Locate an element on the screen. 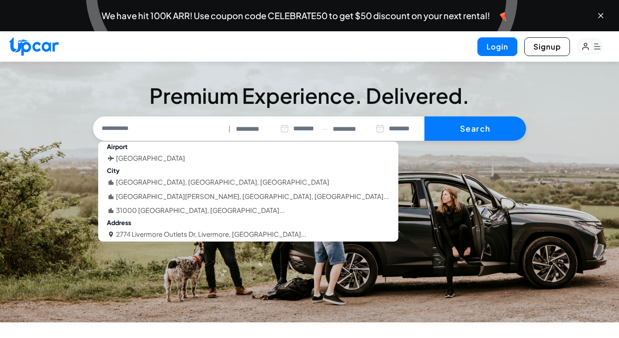  button: Signup is located at coordinates (547, 46).